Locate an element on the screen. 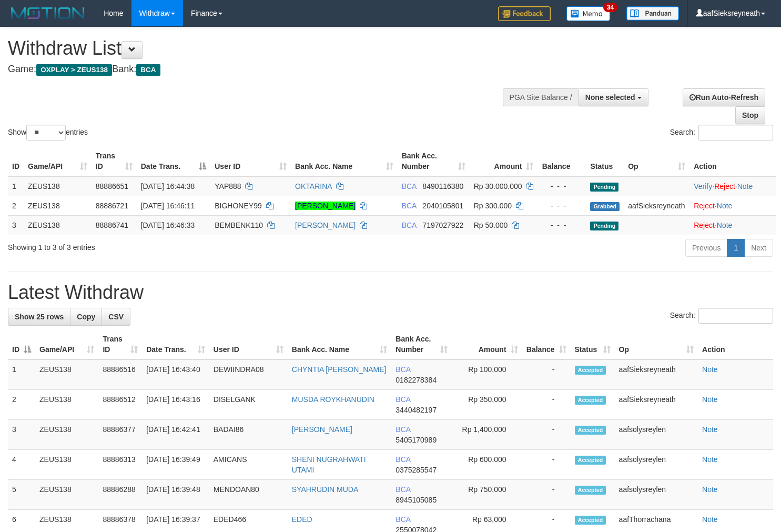 The image size is (781, 532). td: Rp 100,000 is located at coordinates (486, 374).